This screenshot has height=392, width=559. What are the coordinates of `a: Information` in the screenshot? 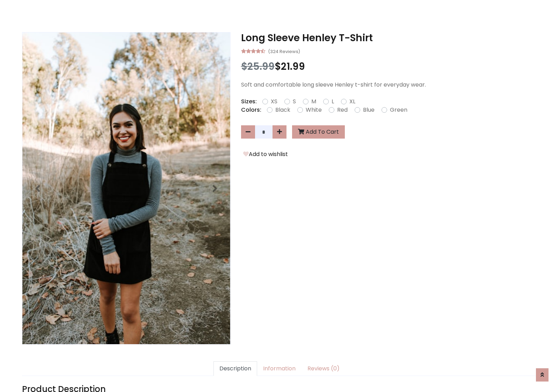 It's located at (279, 369).